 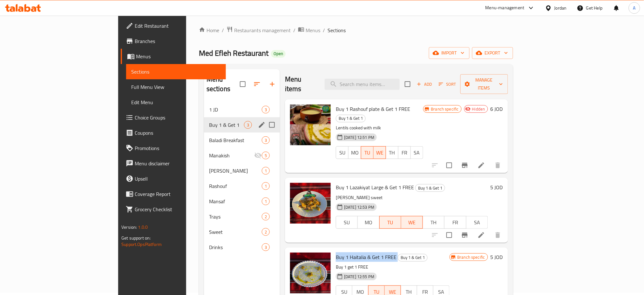 I want to click on span: Select section, so click(x=408, y=84).